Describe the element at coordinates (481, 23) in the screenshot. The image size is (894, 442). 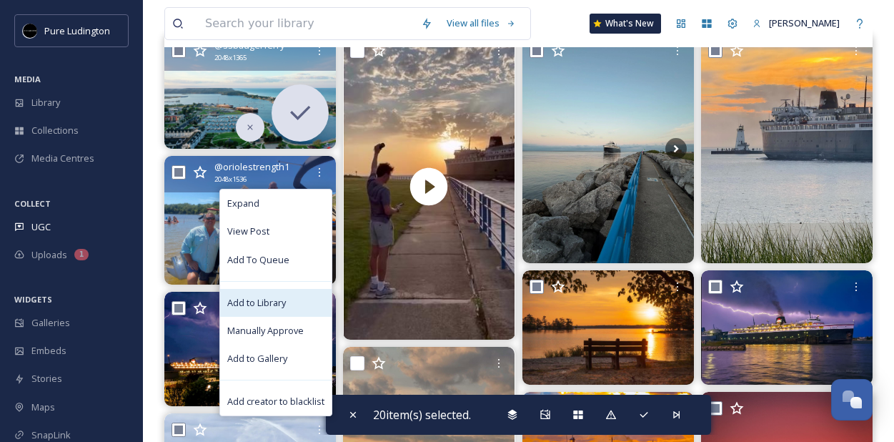
I see `a: View all files` at that location.